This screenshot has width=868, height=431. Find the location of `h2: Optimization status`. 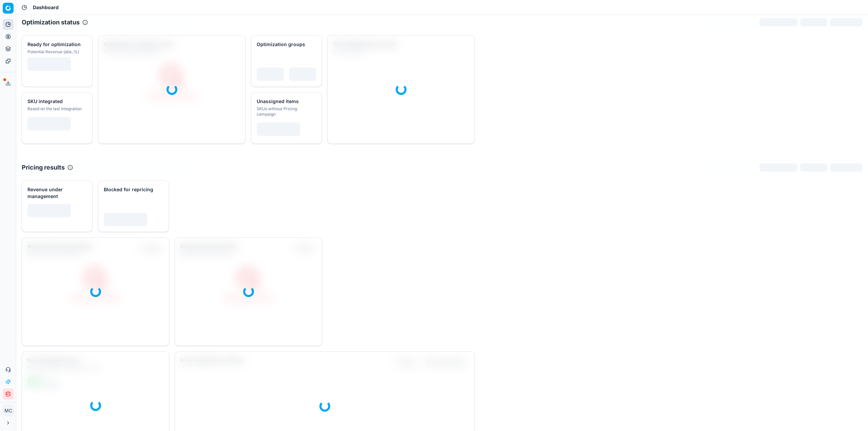

h2: Optimization status is located at coordinates (50, 22).